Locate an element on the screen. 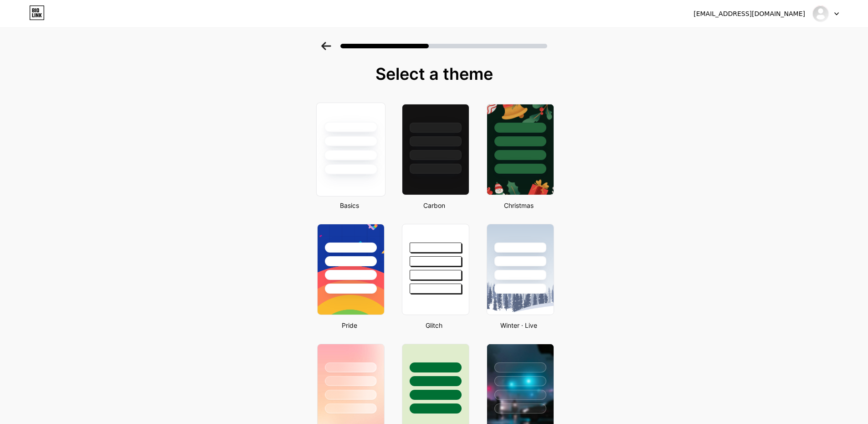 This screenshot has width=868, height=424. div: Christmas is located at coordinates (519, 205).